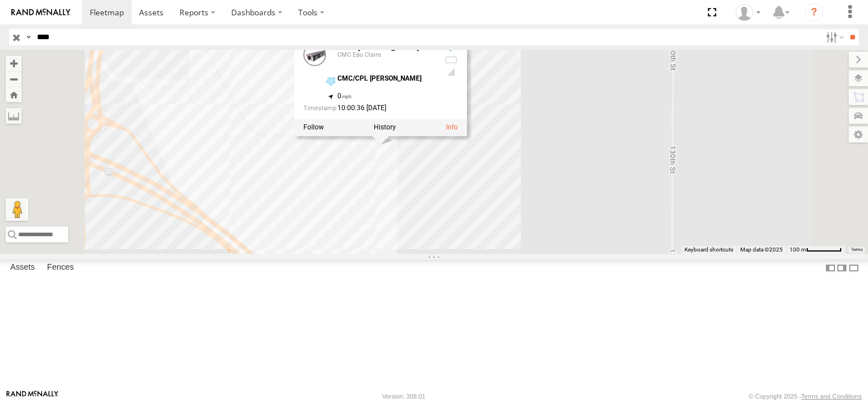  What do you see at coordinates (857, 249) in the screenshot?
I see `a: Terms (opens in new tab)` at bounding box center [857, 249].